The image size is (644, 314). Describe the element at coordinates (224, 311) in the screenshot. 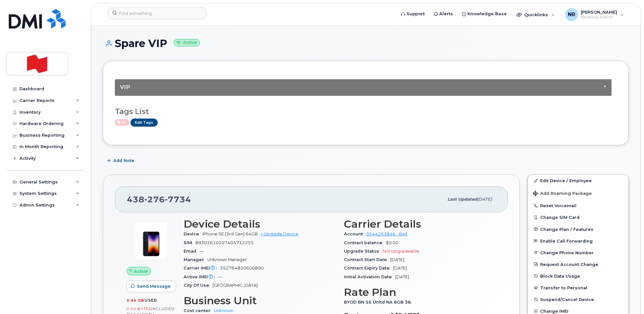

I see `a: Unknown` at that location.